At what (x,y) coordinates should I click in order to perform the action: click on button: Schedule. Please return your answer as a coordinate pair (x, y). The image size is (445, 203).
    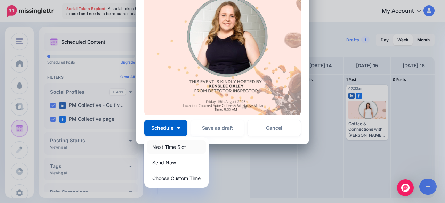
    Looking at the image, I should click on (166, 128).